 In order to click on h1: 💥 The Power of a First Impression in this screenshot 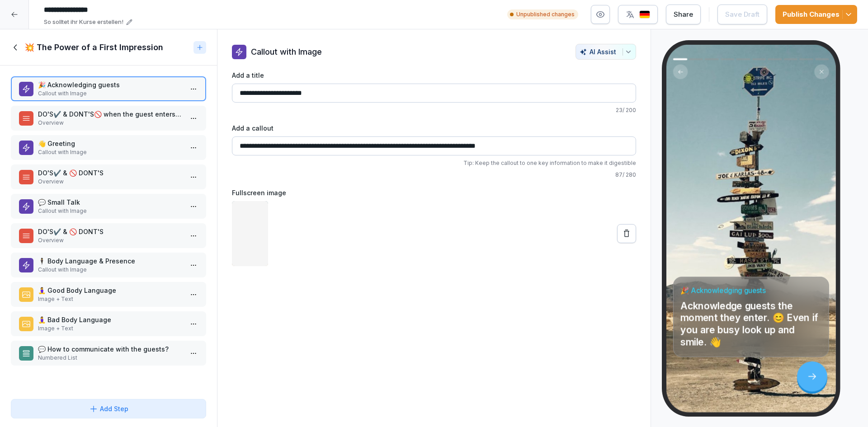, I will do `click(94, 48)`.